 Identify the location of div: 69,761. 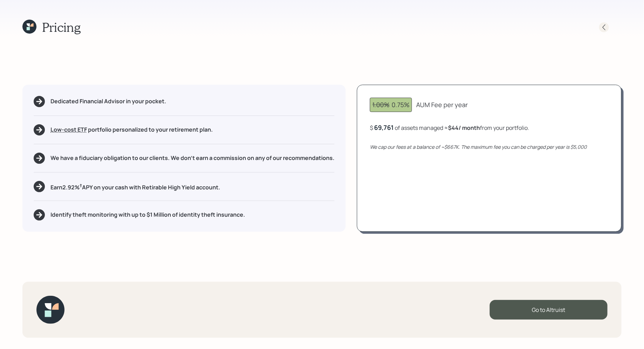
(384, 127).